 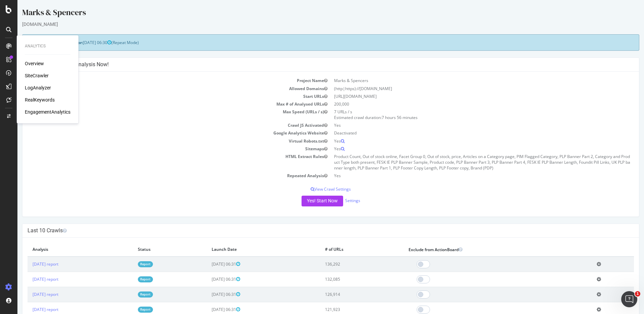 I want to click on a: Settings, so click(x=335, y=200).